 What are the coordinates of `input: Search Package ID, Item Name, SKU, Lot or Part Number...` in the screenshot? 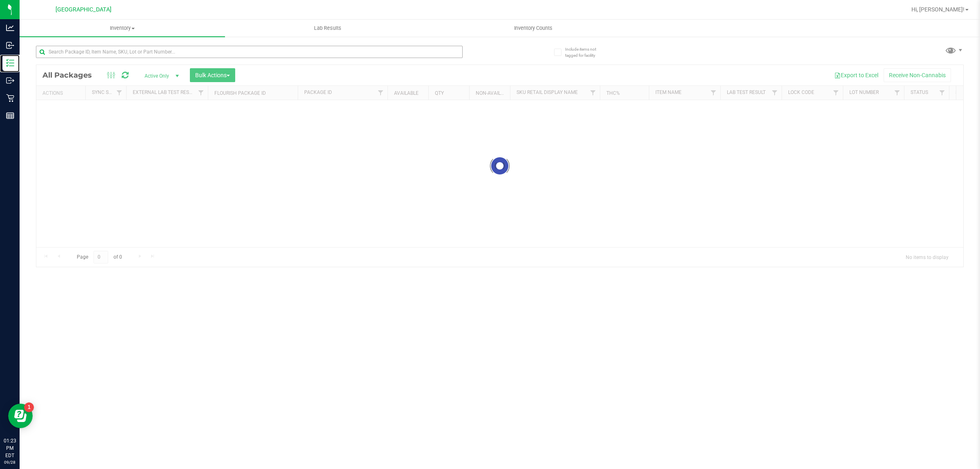 It's located at (249, 52).